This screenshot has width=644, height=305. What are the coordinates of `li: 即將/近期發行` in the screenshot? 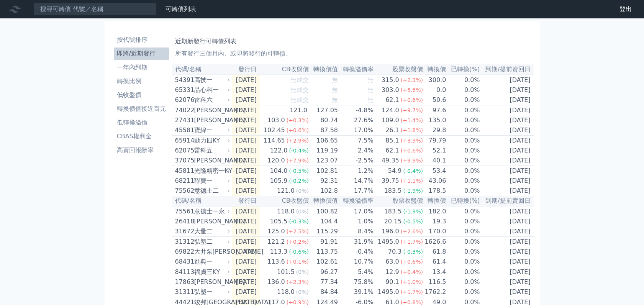 It's located at (141, 53).